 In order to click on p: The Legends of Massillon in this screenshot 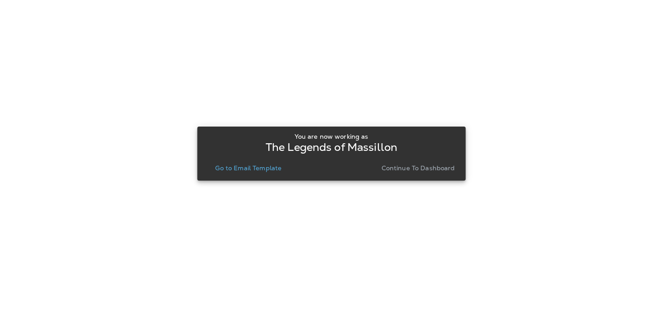, I will do `click(331, 147)`.